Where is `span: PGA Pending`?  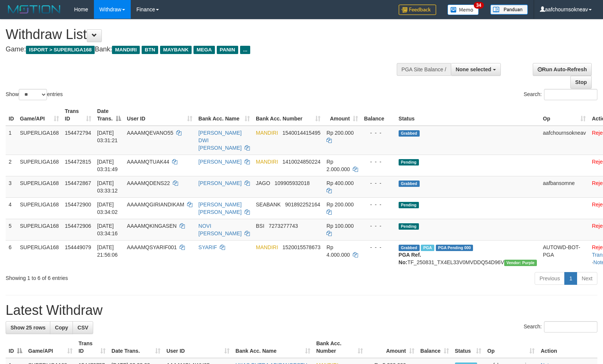 span: PGA Pending is located at coordinates (455, 248).